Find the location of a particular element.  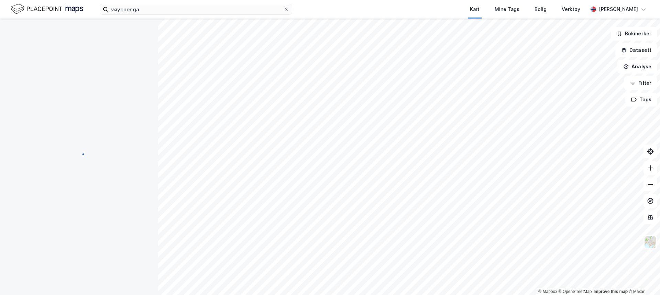

div: Verktøy is located at coordinates (571, 9).